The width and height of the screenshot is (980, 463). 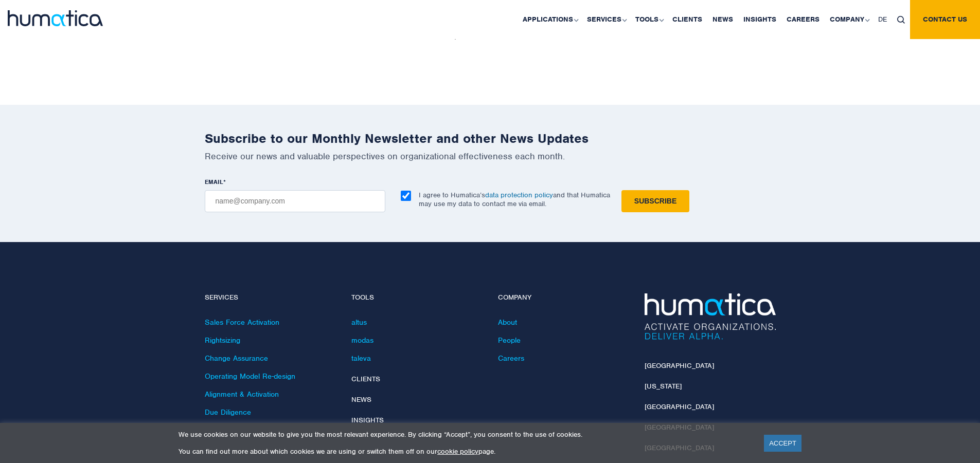 What do you see at coordinates (367, 420) in the screenshot?
I see `a: Insights` at bounding box center [367, 420].